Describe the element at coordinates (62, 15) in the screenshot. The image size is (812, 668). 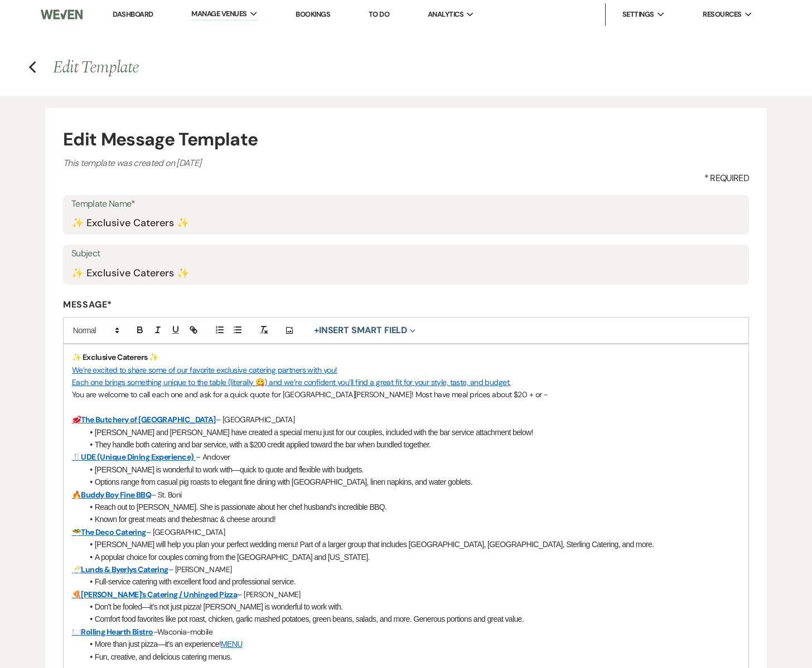
I see `img: Weven Logo` at that location.